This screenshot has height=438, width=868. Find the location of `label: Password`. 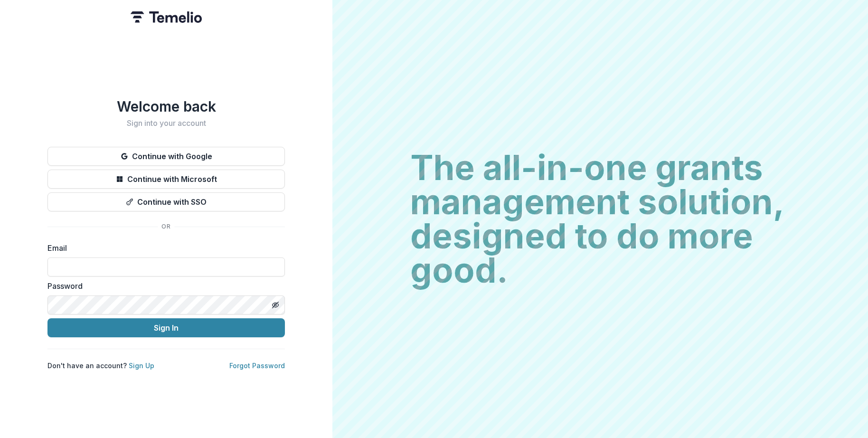

label: Password is located at coordinates (163, 286).